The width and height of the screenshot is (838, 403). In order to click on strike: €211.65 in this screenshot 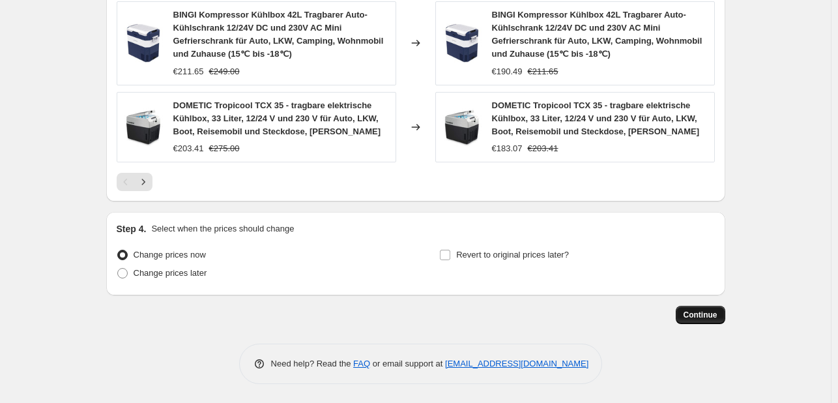, I will do `click(543, 72)`.